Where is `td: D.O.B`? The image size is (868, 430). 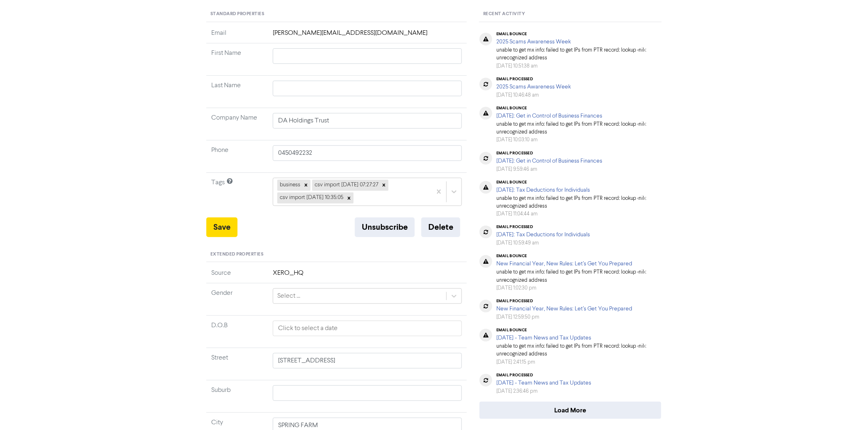 td: D.O.B is located at coordinates (237, 332).